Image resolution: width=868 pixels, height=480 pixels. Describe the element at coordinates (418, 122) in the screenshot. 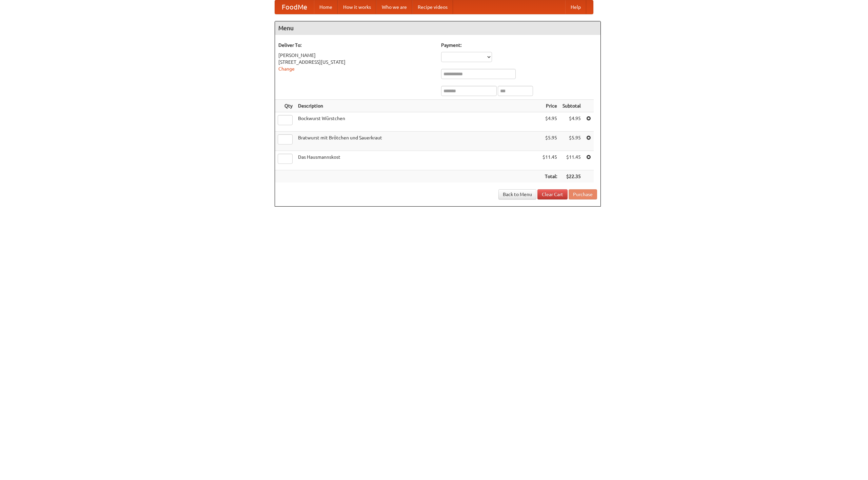

I see `td: Bockwurst Würstchen` at that location.